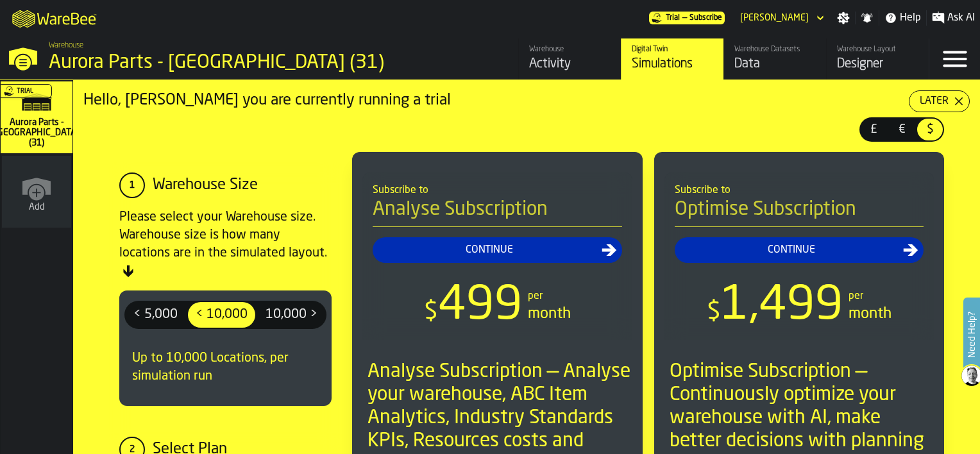 The width and height of the screenshot is (980, 454). Describe the element at coordinates (291, 315) in the screenshot. I see `label: button-switch-multi-10,000 >` at that location.